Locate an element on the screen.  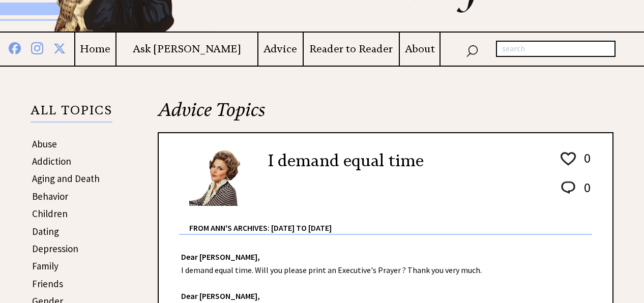
h2: Advice Topics is located at coordinates (386, 115).